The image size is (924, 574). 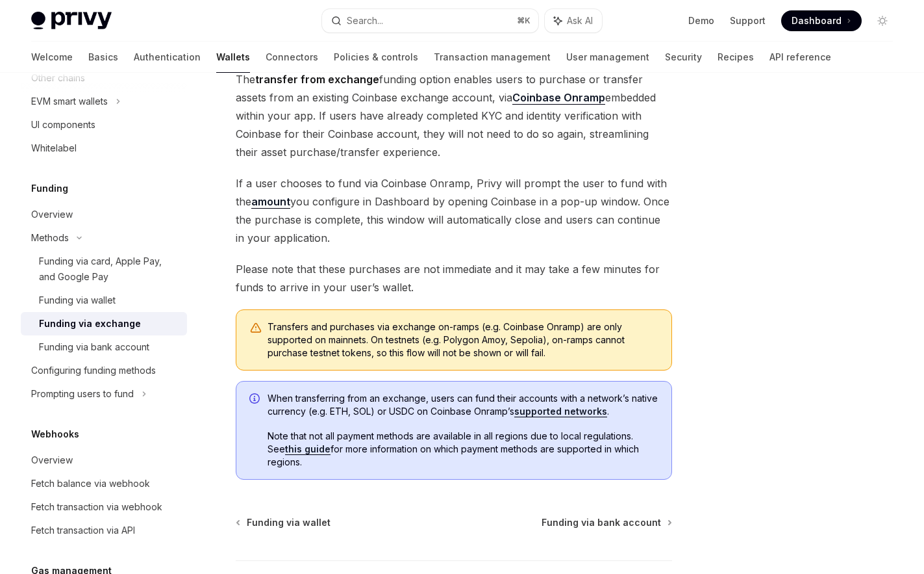 What do you see at coordinates (882, 21) in the screenshot?
I see `button: Toggle dark mode` at bounding box center [882, 21].